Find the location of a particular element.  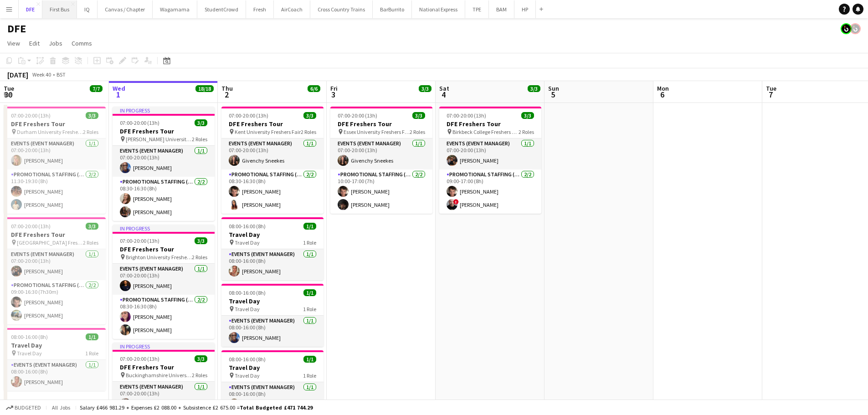

button: BarBurrito is located at coordinates (392, 9).